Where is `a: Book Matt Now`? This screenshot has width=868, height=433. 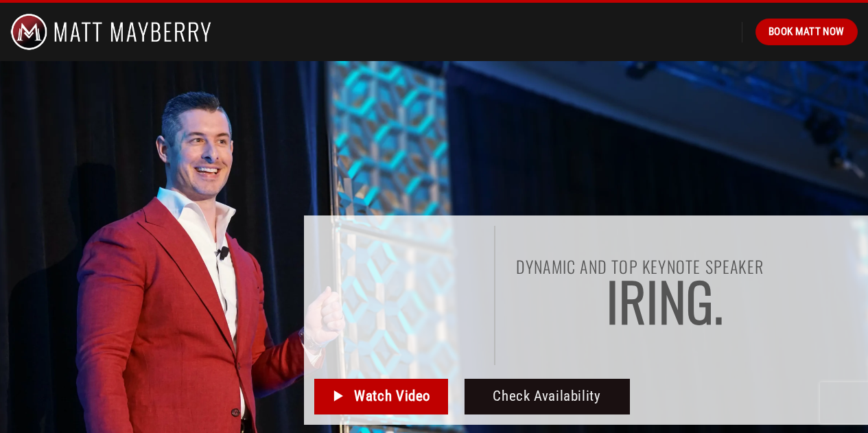
a: Book Matt Now is located at coordinates (806, 32).